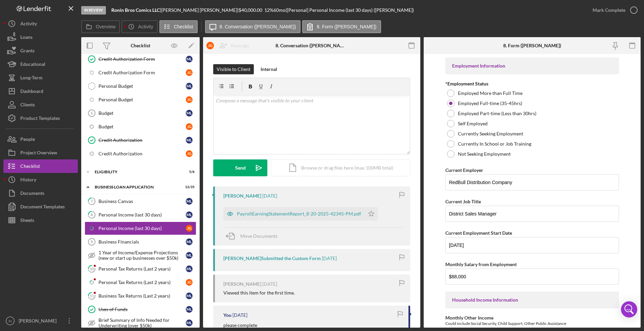 Image resolution: width=644 pixels, height=331 pixels. I want to click on label: Monthly Other Income, so click(469, 318).